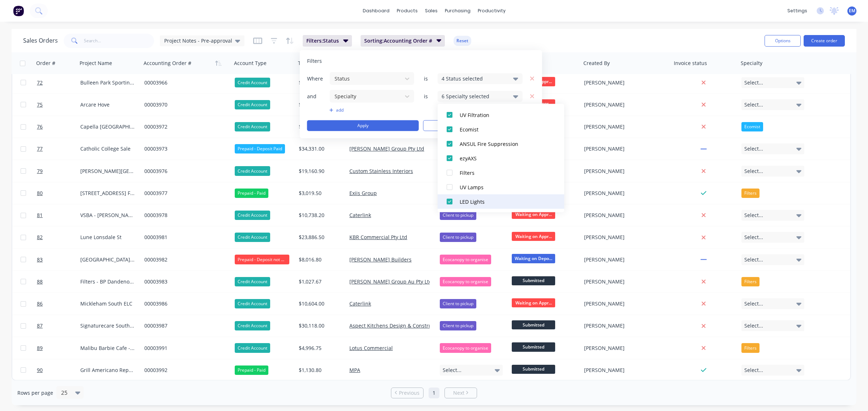 This screenshot has height=411, width=868. Describe the element at coordinates (478, 125) in the screenshot. I see `button: Clear` at that location.